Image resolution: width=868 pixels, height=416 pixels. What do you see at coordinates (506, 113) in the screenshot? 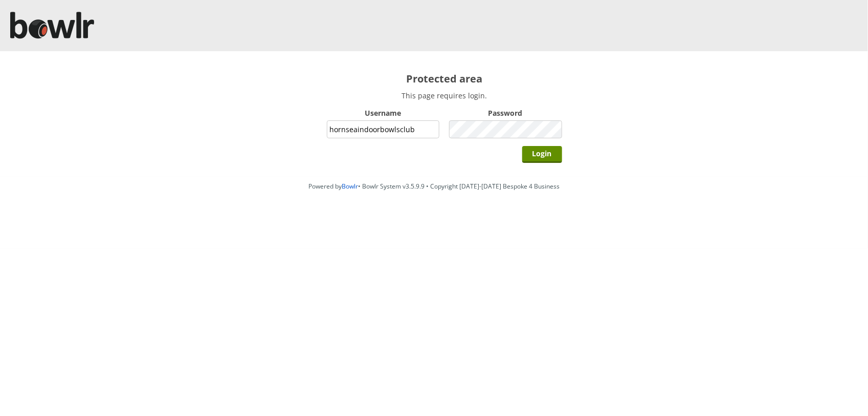
I see `label: Password` at bounding box center [506, 113].